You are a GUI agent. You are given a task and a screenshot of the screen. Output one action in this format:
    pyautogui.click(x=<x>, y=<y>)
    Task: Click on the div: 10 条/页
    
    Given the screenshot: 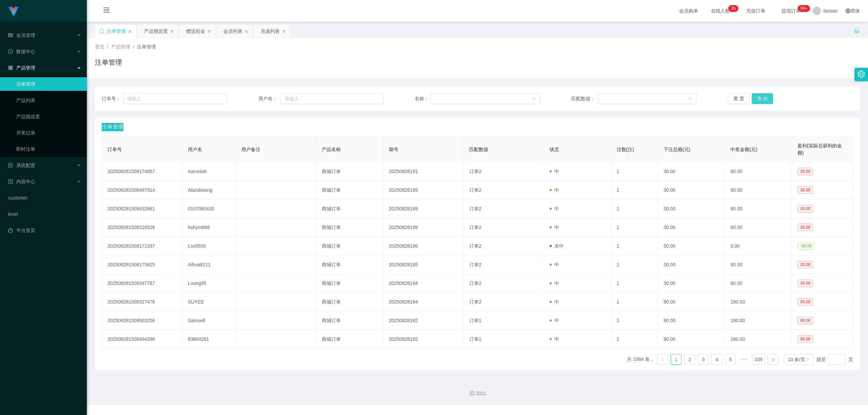 What is the action you would take?
    pyautogui.click(x=796, y=360)
    